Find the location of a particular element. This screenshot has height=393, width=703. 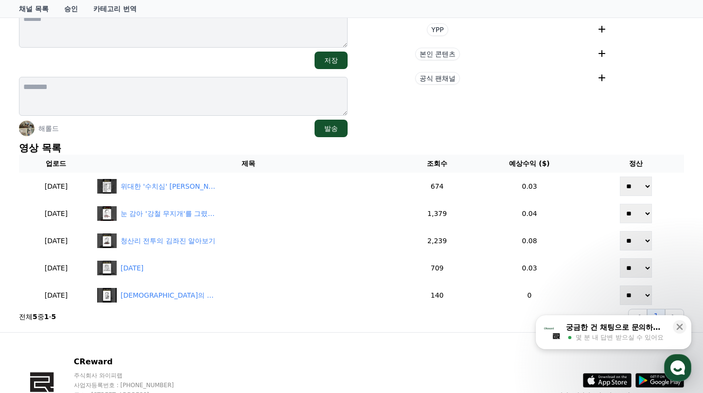

td: 1,379 is located at coordinates (437, 213).